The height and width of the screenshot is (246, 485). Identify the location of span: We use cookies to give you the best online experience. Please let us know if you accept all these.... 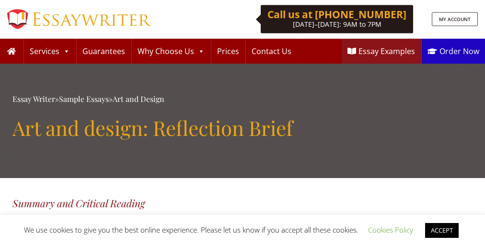
(242, 230).